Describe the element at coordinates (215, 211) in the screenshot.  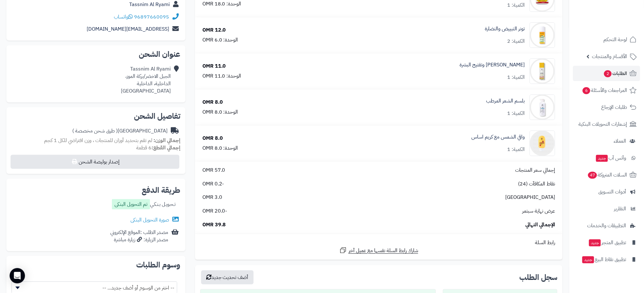
I see `span: -20.0 OMR` at that location.